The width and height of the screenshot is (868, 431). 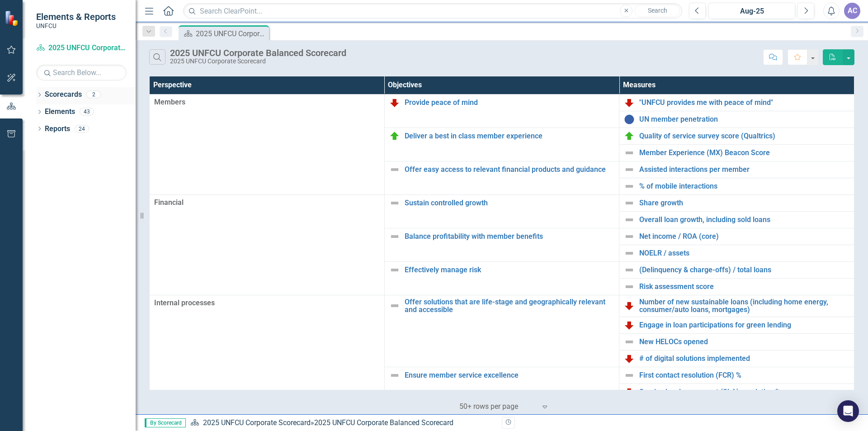 What do you see at coordinates (81, 72) in the screenshot?
I see `input: Search Below...` at bounding box center [81, 72].